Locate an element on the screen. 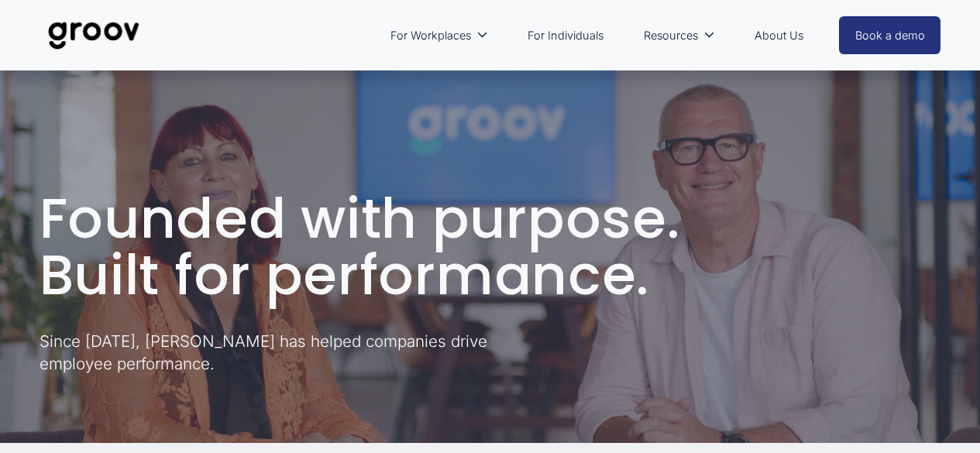 The image size is (980, 453). span: Resources is located at coordinates (671, 36).